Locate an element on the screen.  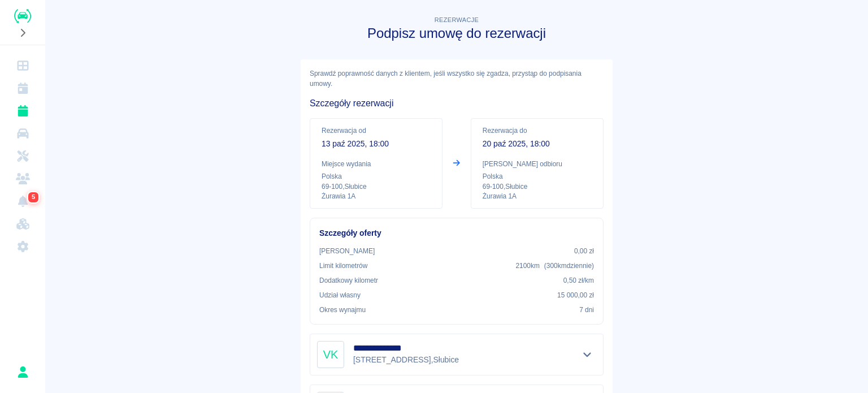
h3: Podpisz umowę do rezerwacji is located at coordinates (456, 33).